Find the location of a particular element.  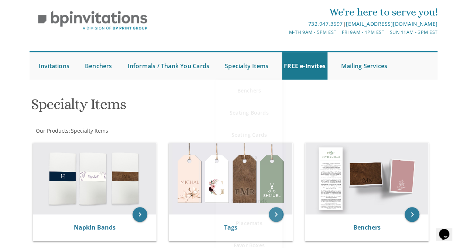

h1: Specialty Items is located at coordinates (164, 107).